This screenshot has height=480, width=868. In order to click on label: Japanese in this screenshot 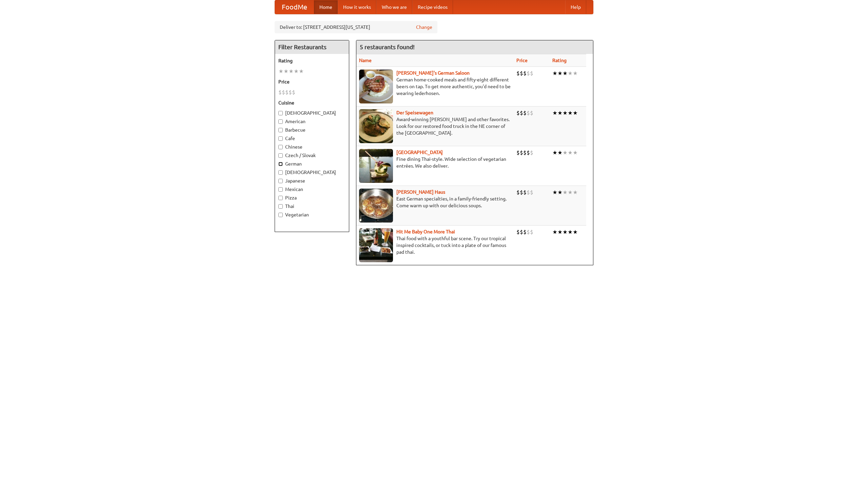, I will do `click(312, 181)`.